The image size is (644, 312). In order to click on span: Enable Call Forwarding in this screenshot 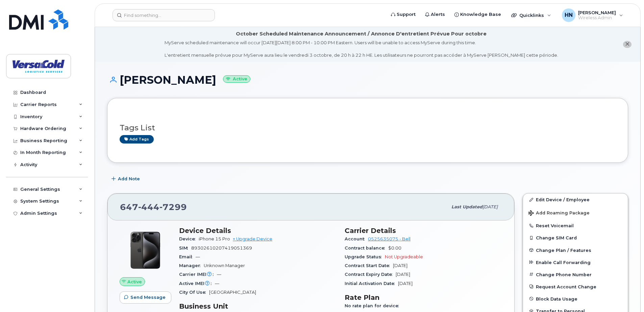, I will do `click(563, 262)`.